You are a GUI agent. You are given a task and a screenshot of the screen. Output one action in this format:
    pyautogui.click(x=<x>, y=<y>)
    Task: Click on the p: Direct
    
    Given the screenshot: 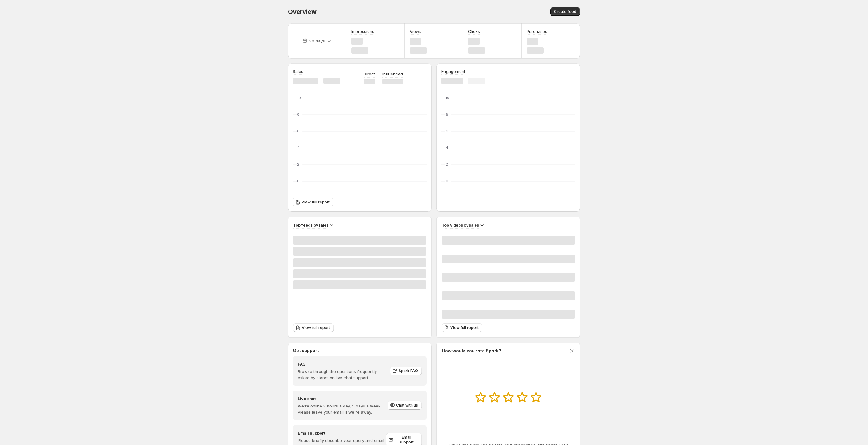 What is the action you would take?
    pyautogui.click(x=369, y=74)
    